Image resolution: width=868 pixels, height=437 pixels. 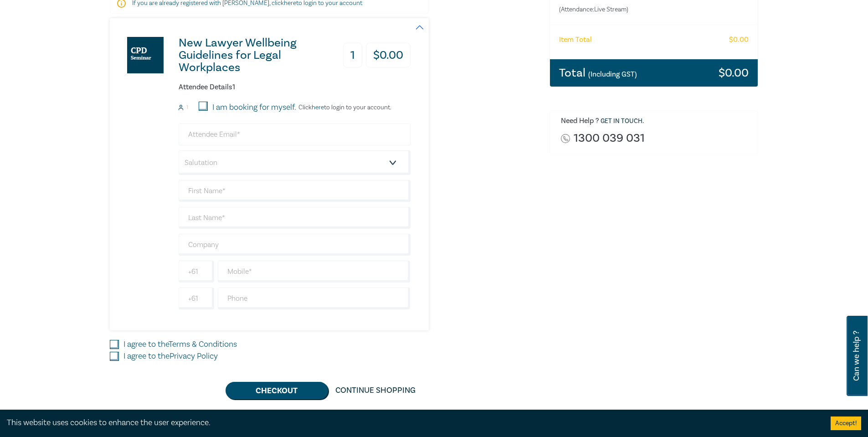 I want to click on a: Privacy Policy, so click(x=193, y=355).